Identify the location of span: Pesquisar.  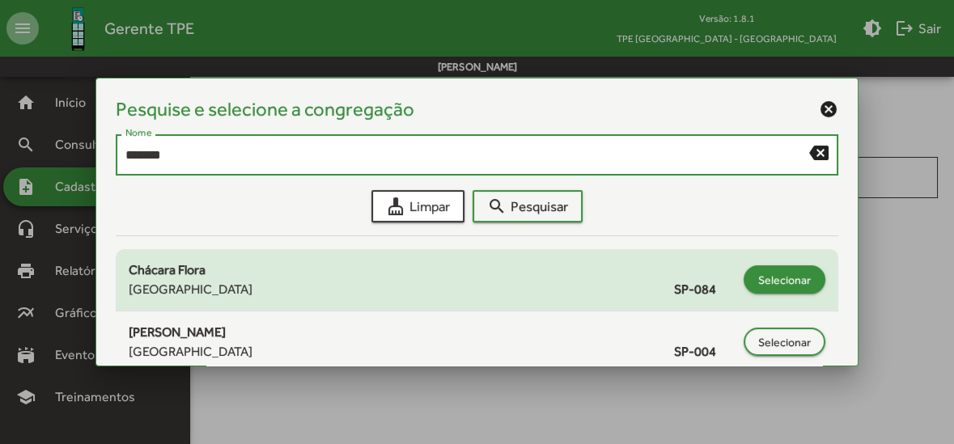
(528, 206).